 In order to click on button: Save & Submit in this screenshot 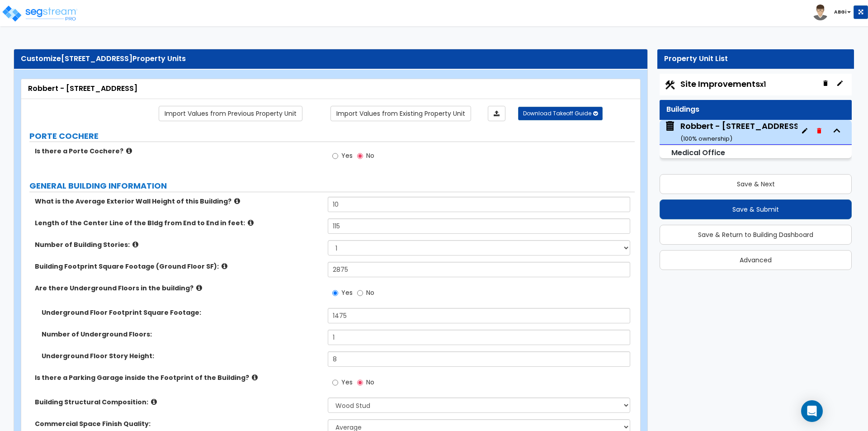, I will do `click(755, 209)`.